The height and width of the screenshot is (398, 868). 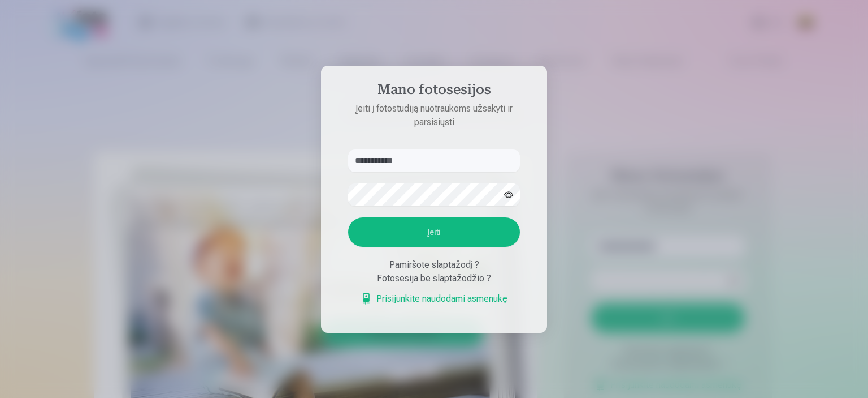 I want to click on div: Pamiršote slaptažodį ?, so click(x=434, y=265).